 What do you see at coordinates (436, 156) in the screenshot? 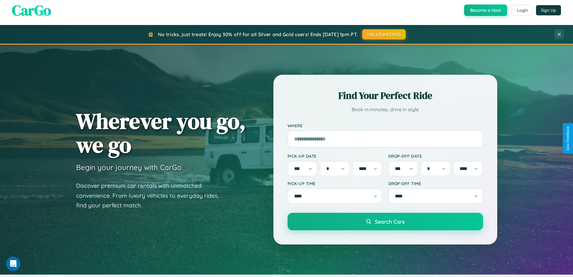
I see `label: Drop-off Date` at bounding box center [436, 156].